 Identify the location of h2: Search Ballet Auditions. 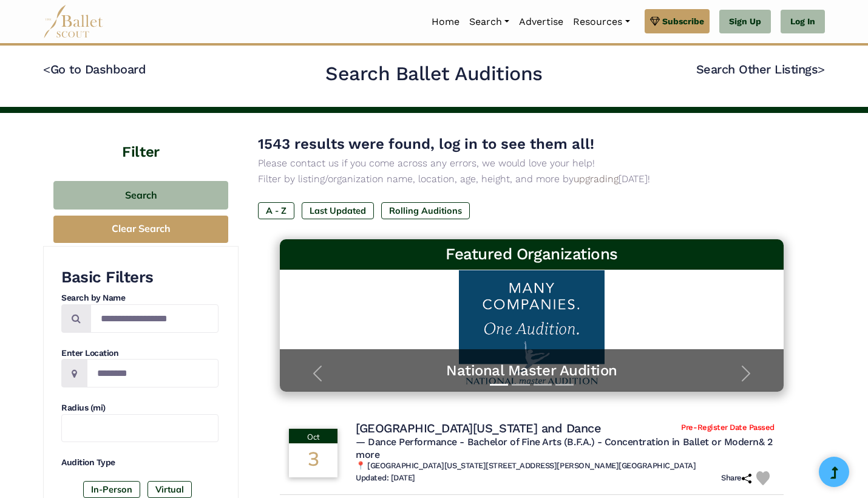
(434, 74).